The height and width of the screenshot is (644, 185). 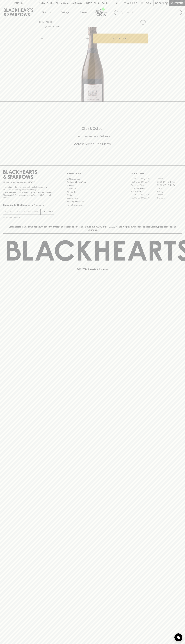 What do you see at coordinates (169, 192) in the screenshot?
I see `a: Geelong` at bounding box center [169, 192].